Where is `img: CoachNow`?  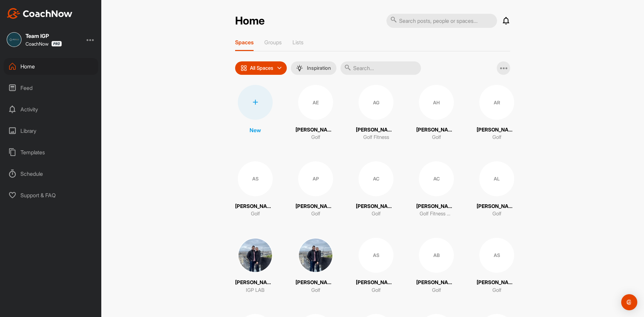 img: CoachNow is located at coordinates (39, 14).